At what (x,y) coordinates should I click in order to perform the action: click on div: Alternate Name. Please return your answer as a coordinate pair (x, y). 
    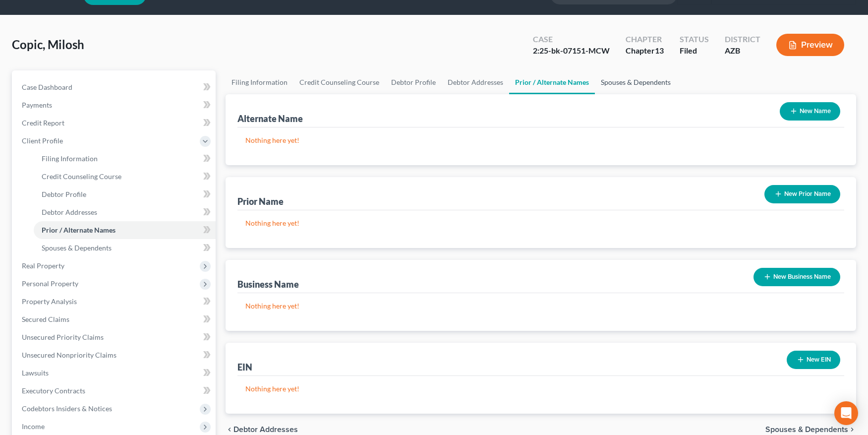
    Looking at the image, I should click on (270, 118).